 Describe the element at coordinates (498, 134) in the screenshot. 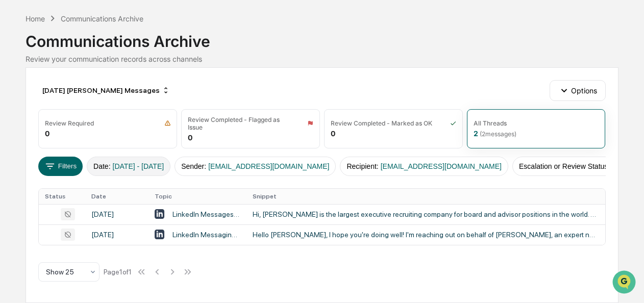

I see `span: ( 2 messages)` at that location.